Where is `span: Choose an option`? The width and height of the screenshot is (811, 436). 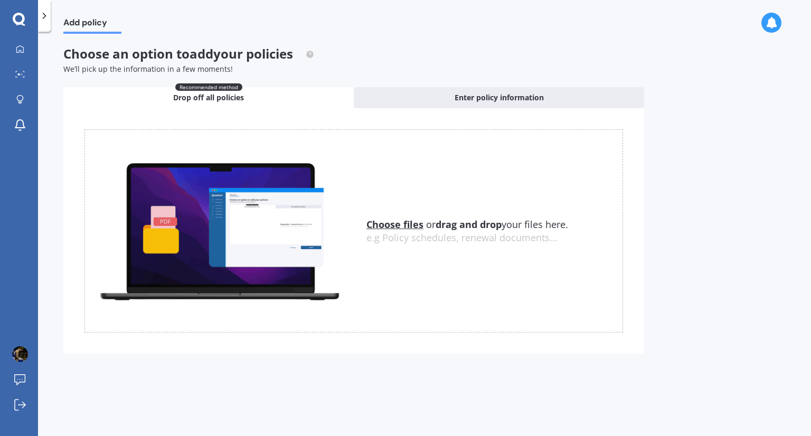 span: Choose an option is located at coordinates (189, 53).